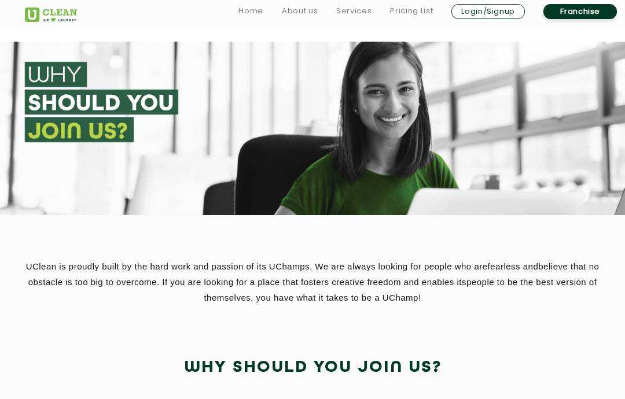  I want to click on a: Login/Signup, so click(488, 12).